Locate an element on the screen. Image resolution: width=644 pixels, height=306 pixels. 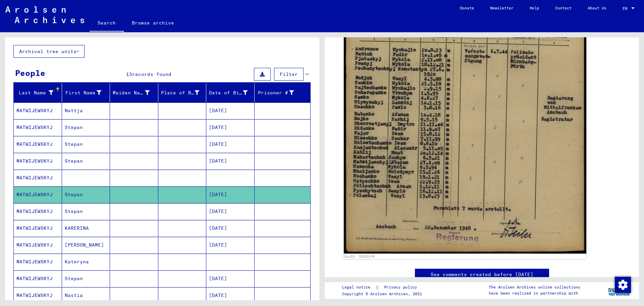
mat-cell: Nattja is located at coordinates (86, 111).